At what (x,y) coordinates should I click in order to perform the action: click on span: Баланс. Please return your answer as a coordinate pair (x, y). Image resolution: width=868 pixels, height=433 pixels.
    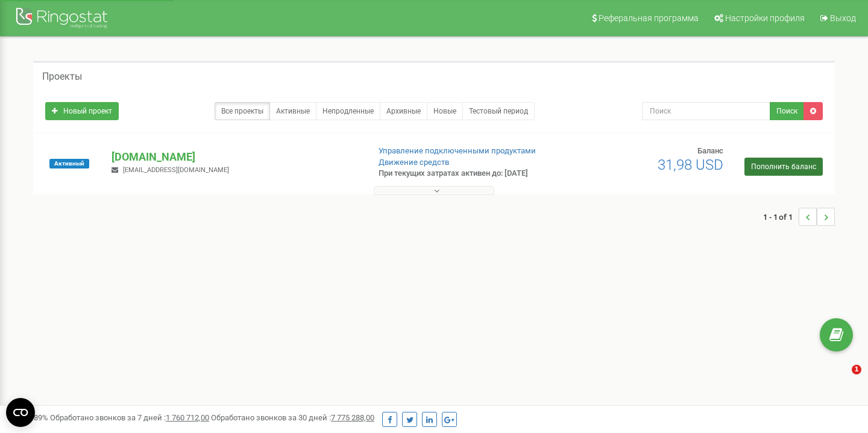
    Looking at the image, I should click on (710, 151).